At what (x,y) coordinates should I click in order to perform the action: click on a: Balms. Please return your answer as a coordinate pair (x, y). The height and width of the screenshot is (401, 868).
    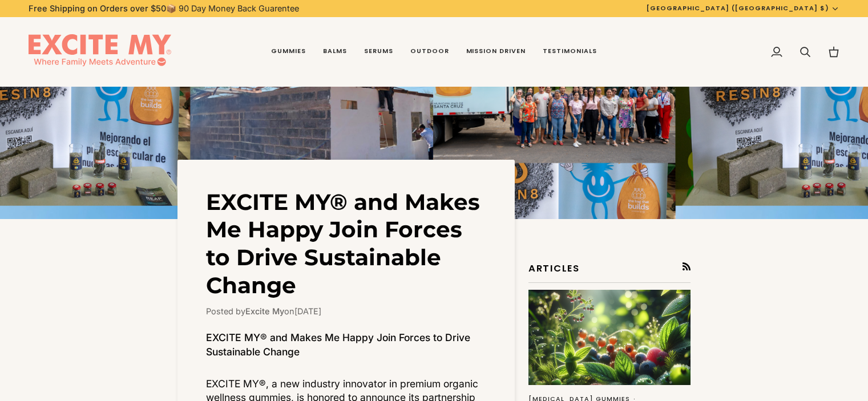
    Looking at the image, I should click on (335, 52).